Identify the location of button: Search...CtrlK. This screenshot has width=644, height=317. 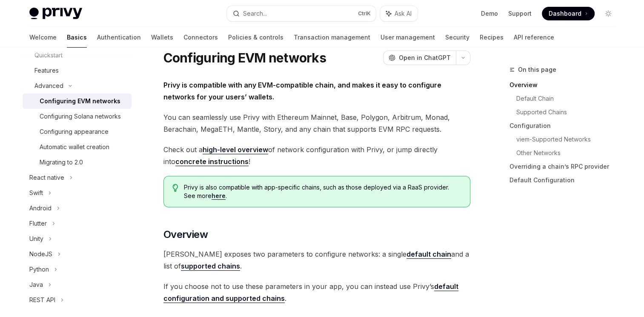
(302, 14).